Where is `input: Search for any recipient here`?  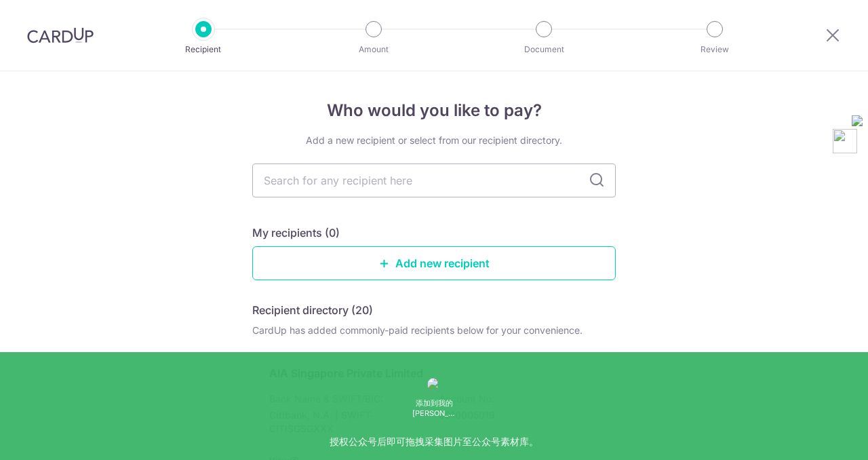
input: Search for any recipient here is located at coordinates (434, 181).